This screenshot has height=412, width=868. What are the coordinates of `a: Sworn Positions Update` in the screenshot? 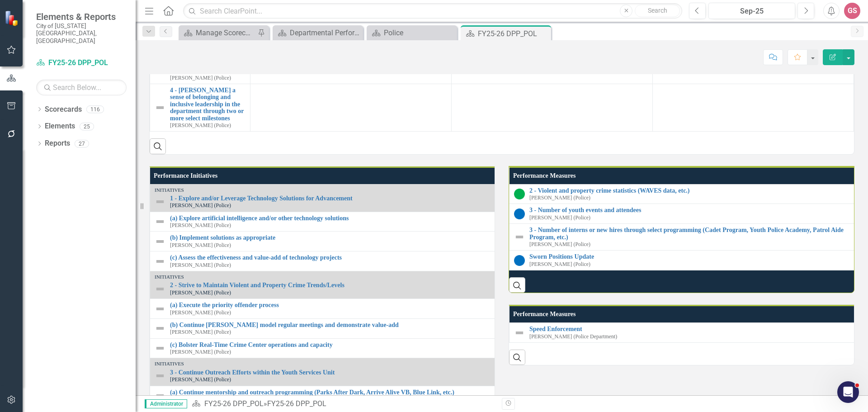 It's located at (693, 257).